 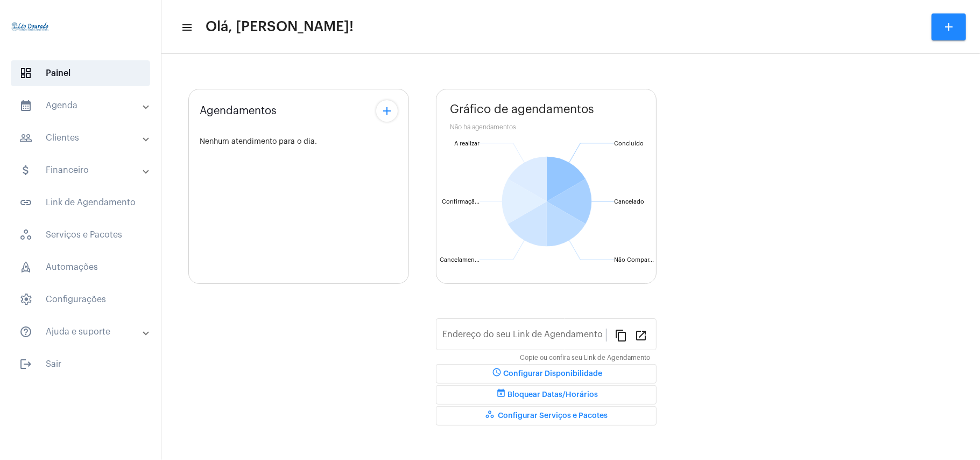 I want to click on span: Configurações, so click(x=80, y=299).